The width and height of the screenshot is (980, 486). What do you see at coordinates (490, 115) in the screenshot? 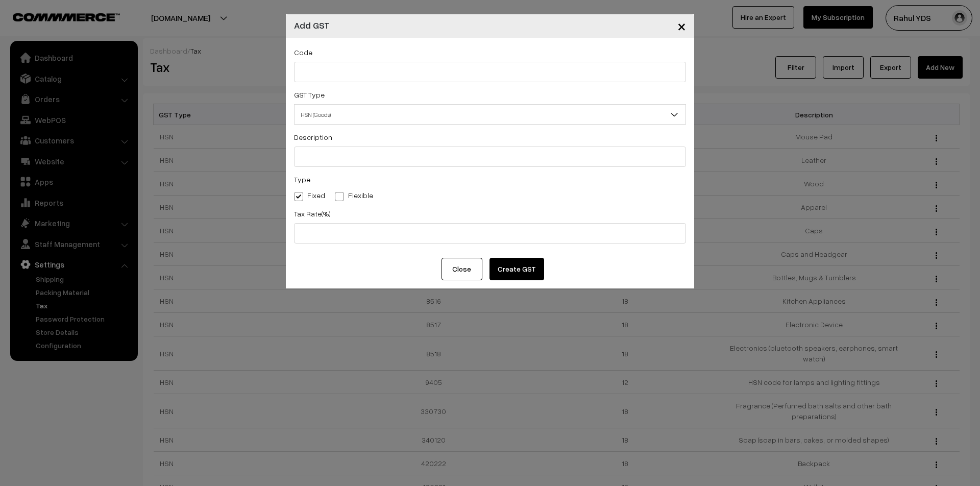
I see `span: HSN (Goods)` at bounding box center [490, 115].